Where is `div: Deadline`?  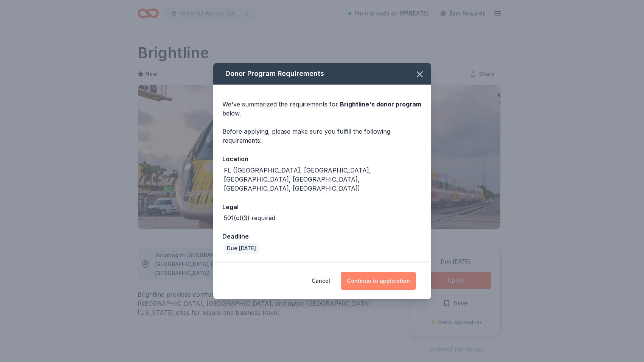
div: Deadline is located at coordinates (322, 236).